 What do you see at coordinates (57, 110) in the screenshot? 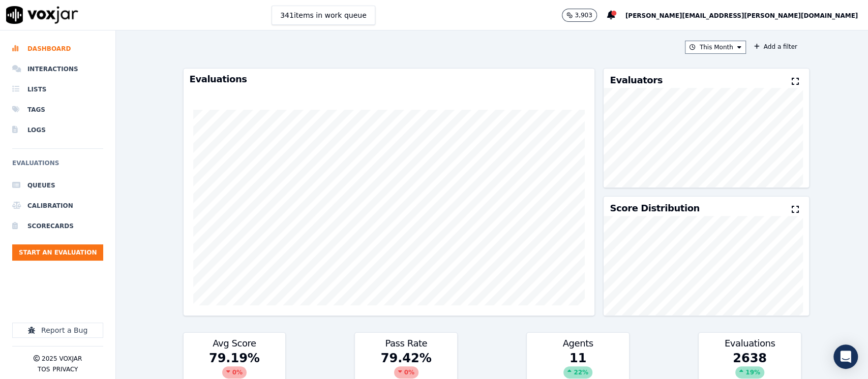
I see `li: Tags` at bounding box center [57, 110].